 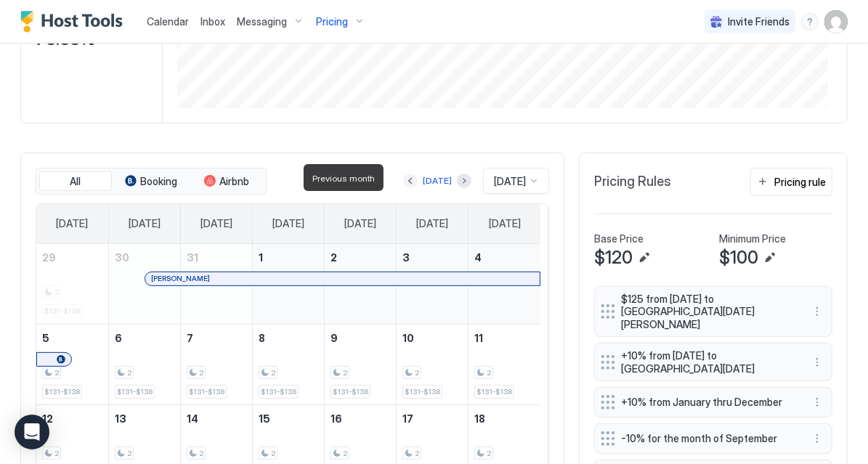 What do you see at coordinates (479, 338) in the screenshot?
I see `span: 11` at bounding box center [479, 338].